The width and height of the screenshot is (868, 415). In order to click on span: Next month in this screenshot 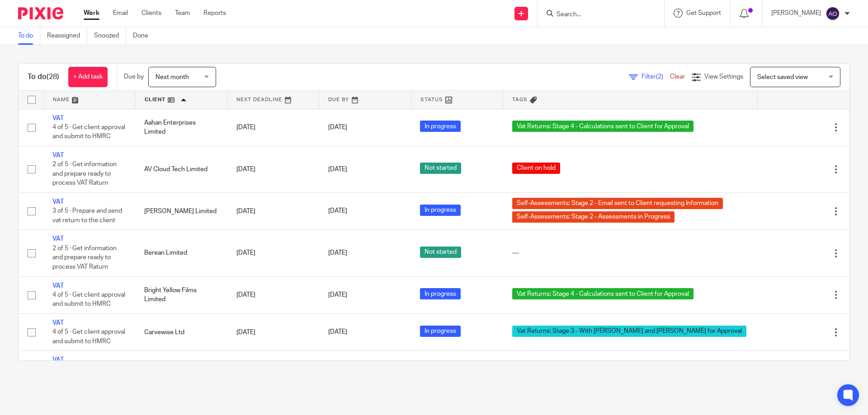, I will do `click(172, 77)`.